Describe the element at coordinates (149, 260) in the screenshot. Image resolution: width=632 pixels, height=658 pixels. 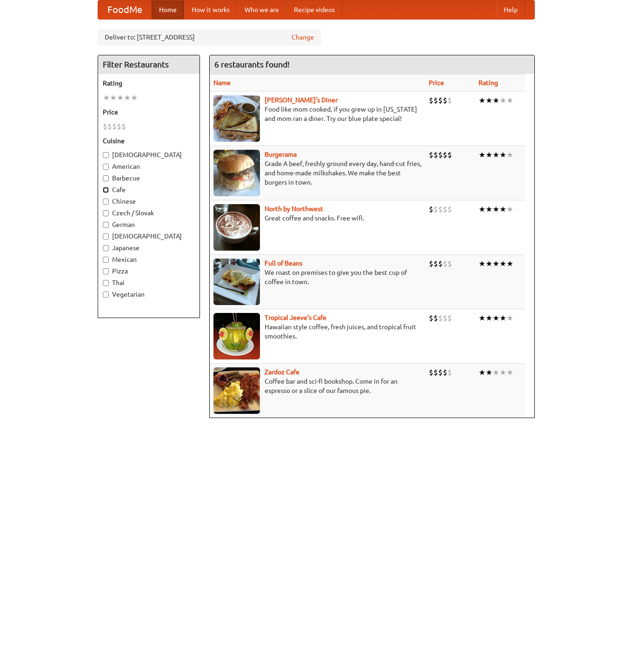
I see `label: Mexican` at that location.